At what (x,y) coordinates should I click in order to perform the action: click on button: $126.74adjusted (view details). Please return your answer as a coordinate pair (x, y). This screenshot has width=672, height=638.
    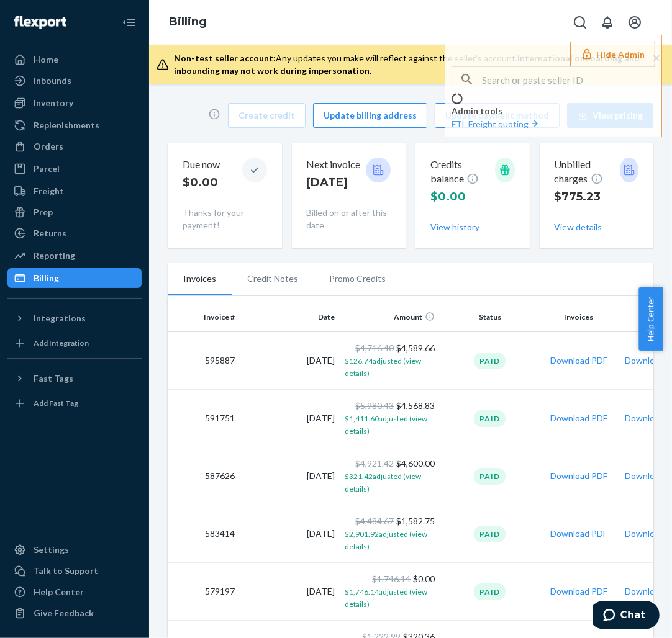
    Looking at the image, I should click on (389, 367).